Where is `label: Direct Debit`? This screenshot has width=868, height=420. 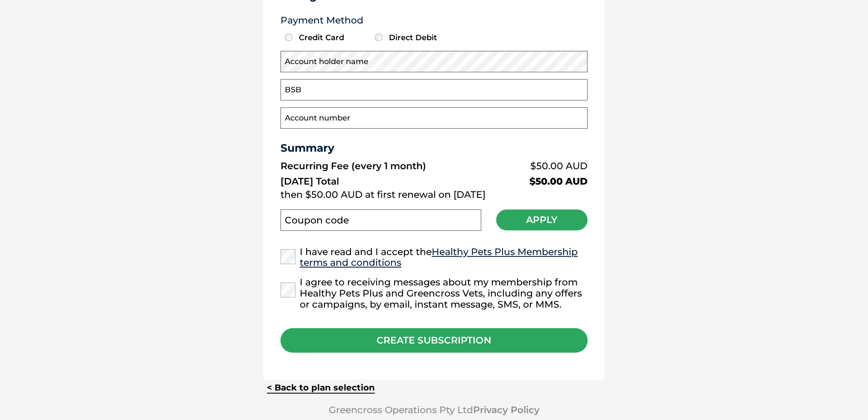 label: Direct Debit is located at coordinates (417, 38).